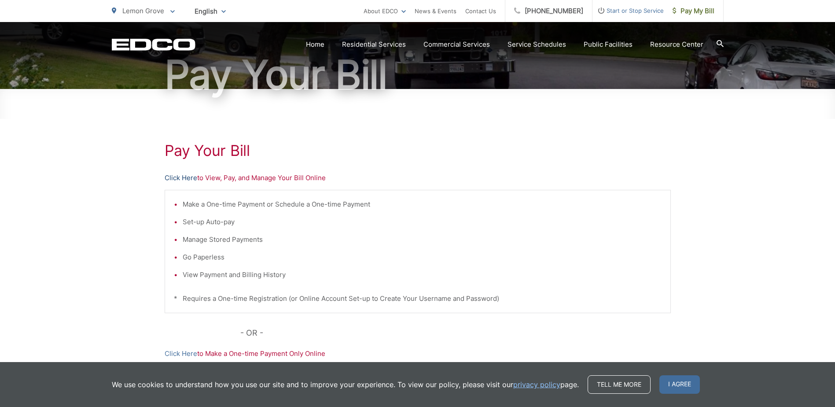 This screenshot has height=407, width=835. What do you see at coordinates (154, 44) in the screenshot?
I see `a: EDCD logo. Return to the homepage.` at bounding box center [154, 44].